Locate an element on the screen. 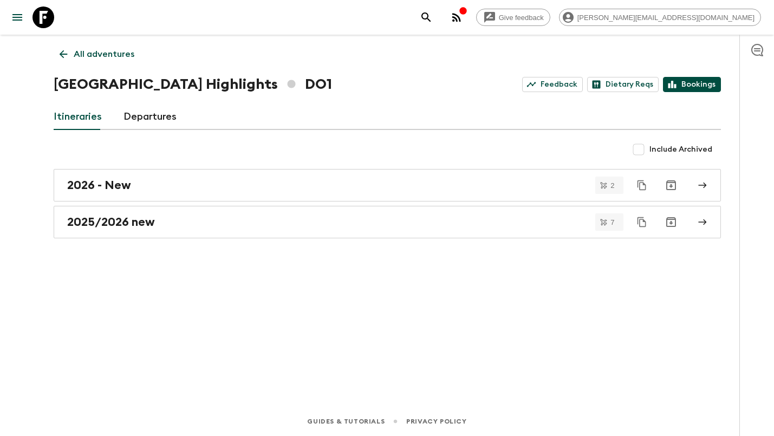 Image resolution: width=774 pixels, height=436 pixels. button: menu is located at coordinates (17, 17).